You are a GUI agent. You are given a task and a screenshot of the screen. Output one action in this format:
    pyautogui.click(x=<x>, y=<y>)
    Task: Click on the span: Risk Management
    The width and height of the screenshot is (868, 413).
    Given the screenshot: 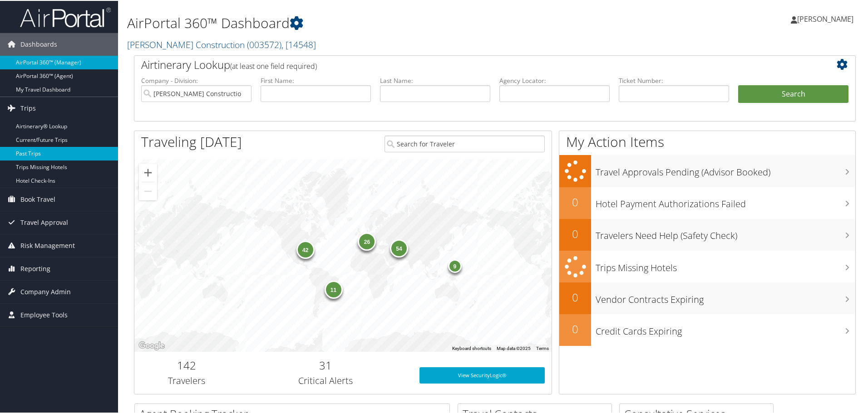 What is the action you would take?
    pyautogui.click(x=48, y=245)
    